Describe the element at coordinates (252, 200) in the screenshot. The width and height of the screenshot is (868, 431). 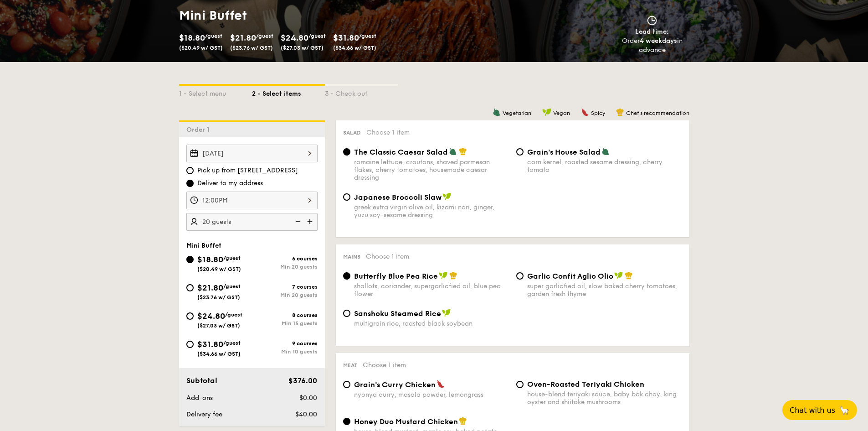
I see `input: Event time` at that location.